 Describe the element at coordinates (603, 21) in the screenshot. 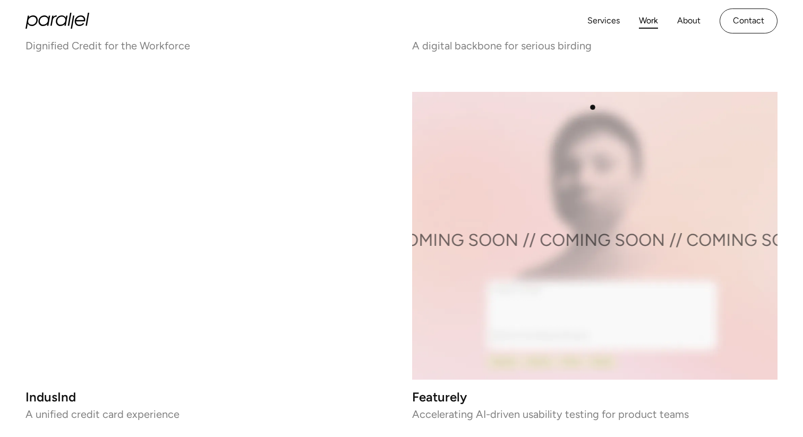

I see `a: Services` at that location.